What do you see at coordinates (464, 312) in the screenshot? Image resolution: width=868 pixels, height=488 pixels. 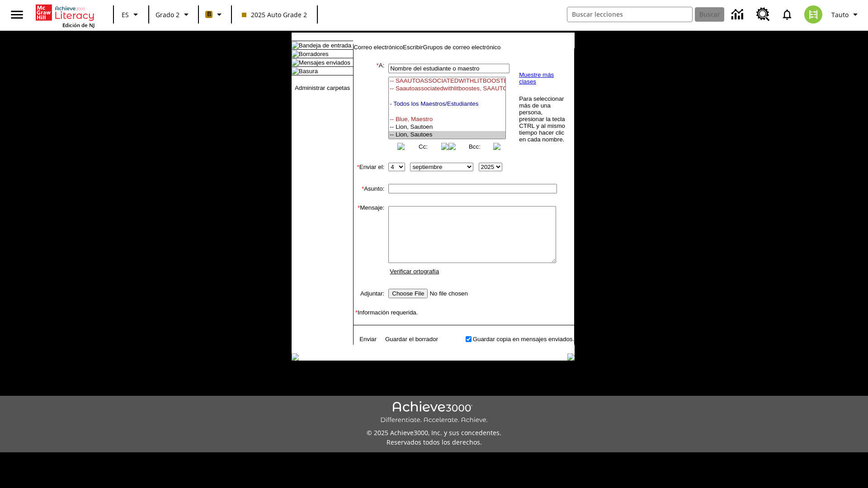 I see `td: Información requerida.` at bounding box center [464, 312].